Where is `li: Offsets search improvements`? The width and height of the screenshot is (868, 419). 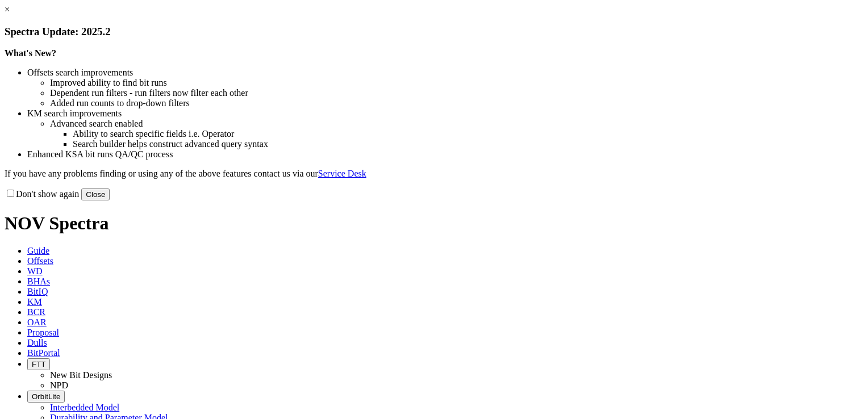
li: Offsets search improvements is located at coordinates (445, 72).